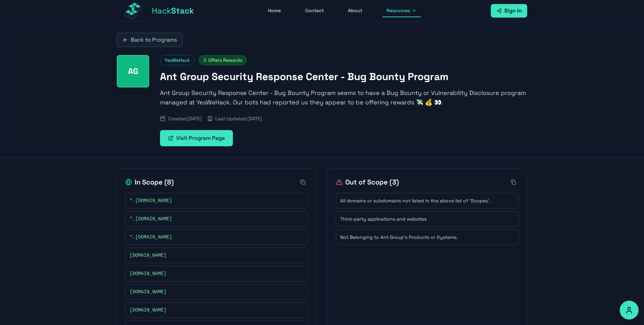 The width and height of the screenshot is (644, 325). Describe the element at coordinates (367, 182) in the screenshot. I see `h2: Out of Scope ( 3 )` at that location.